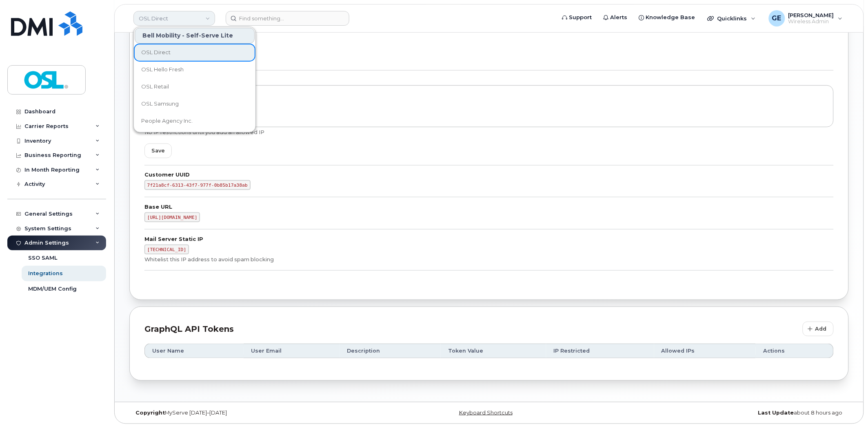 This screenshot has height=428, width=868. What do you see at coordinates (600, 351) in the screenshot?
I see `th: IP Restricted` at bounding box center [600, 351].